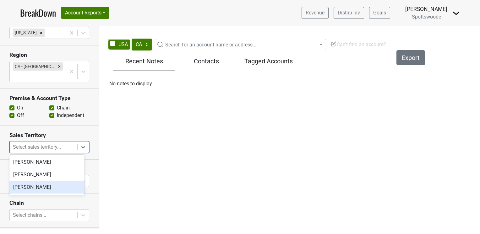  What do you see at coordinates (348, 13) in the screenshot?
I see `a: Distrib Inv` at bounding box center [348, 13].